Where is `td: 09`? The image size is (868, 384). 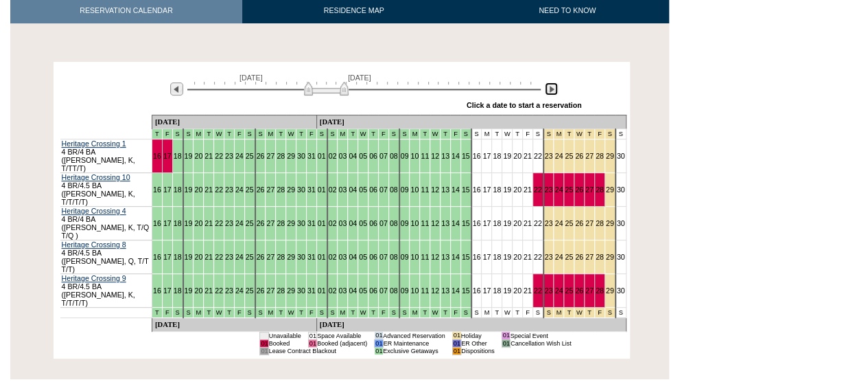
td: 09 is located at coordinates (404, 290).